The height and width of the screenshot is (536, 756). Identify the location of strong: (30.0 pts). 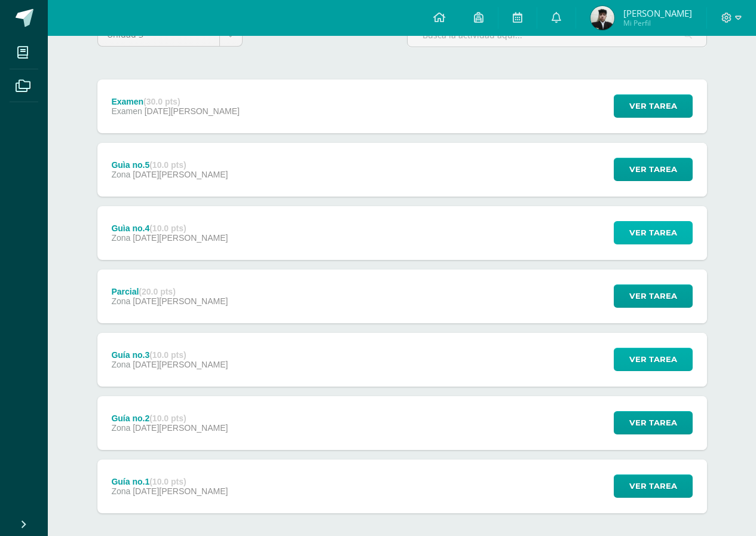
(161, 102).